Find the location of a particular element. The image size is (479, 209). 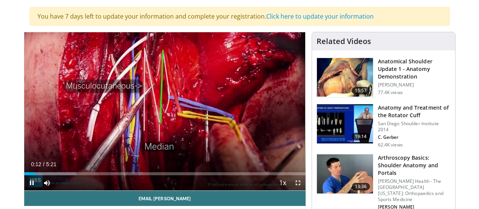

button: Playback Rate is located at coordinates (283, 183).